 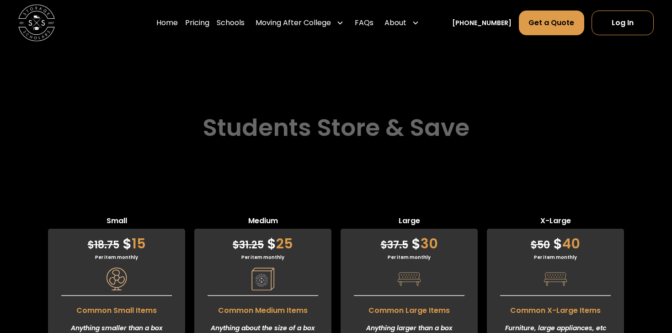 I want to click on span: 37.5, so click(x=394, y=245).